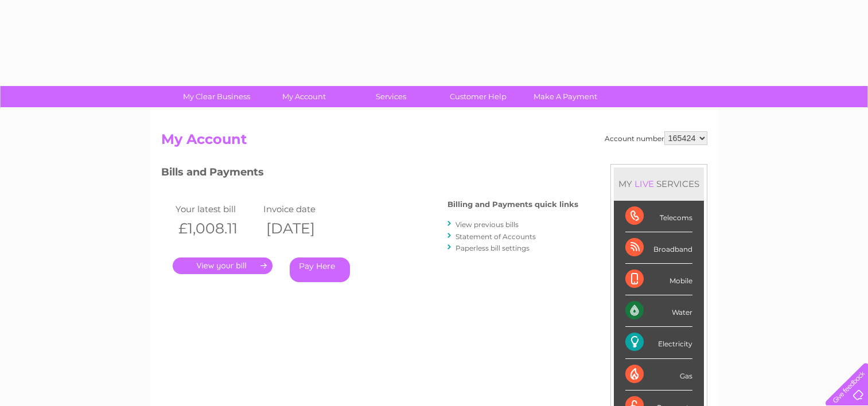 The height and width of the screenshot is (406, 868). I want to click on div: Telecoms, so click(658, 216).